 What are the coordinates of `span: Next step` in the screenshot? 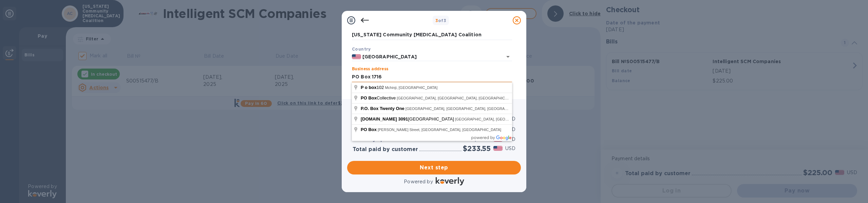 It's located at (434, 167).